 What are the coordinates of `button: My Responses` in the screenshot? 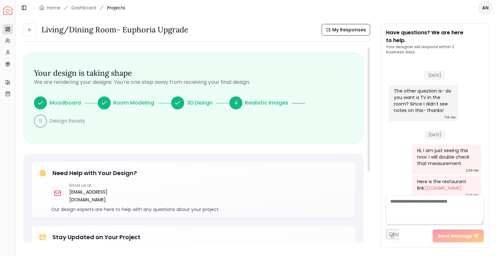 It's located at (346, 30).